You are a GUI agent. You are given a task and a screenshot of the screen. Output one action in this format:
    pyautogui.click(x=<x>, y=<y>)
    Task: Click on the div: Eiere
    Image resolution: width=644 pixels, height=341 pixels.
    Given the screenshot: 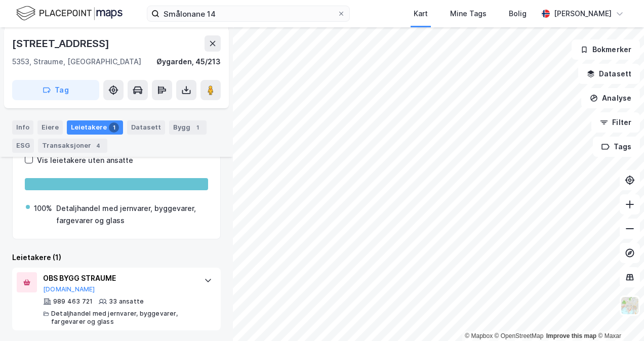 What is the action you would take?
    pyautogui.click(x=50, y=127)
    